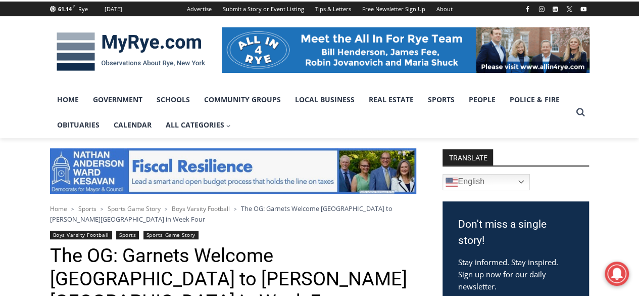  I want to click on div: 4, so click(108, 90).